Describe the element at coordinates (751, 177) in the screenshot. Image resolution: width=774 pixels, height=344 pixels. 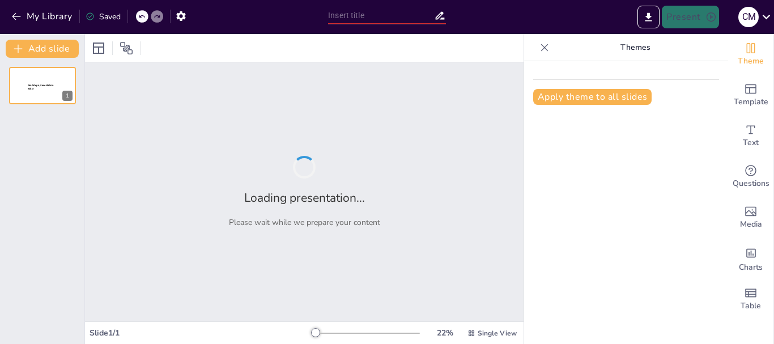
I see `div: Get real-time input from your audience` at that location.